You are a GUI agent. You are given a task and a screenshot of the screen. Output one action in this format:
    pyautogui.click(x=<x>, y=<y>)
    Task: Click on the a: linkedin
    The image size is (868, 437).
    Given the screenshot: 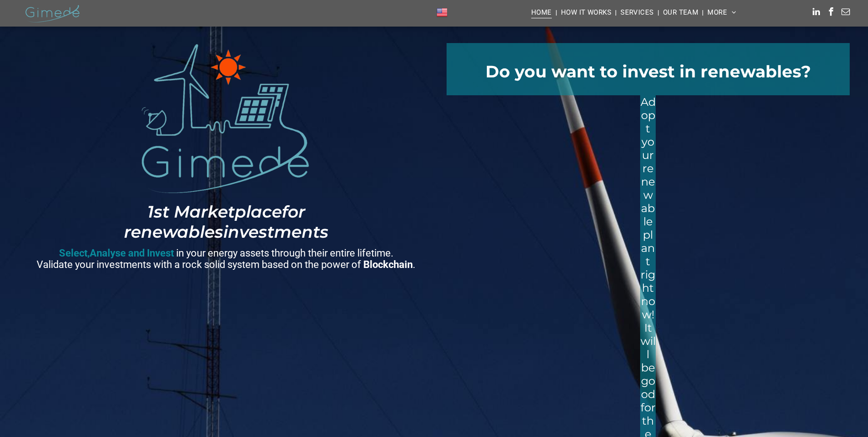 What is the action you would take?
    pyautogui.click(x=816, y=13)
    